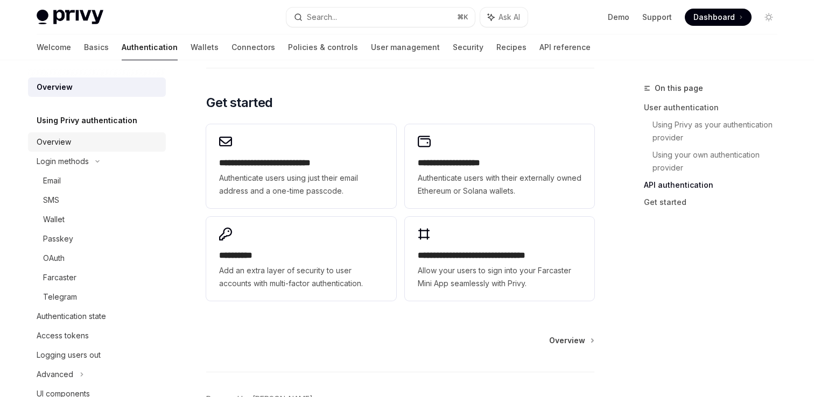 The image size is (814, 397). Describe the element at coordinates (87, 121) in the screenshot. I see `h5: Using Privy authentication` at that location.